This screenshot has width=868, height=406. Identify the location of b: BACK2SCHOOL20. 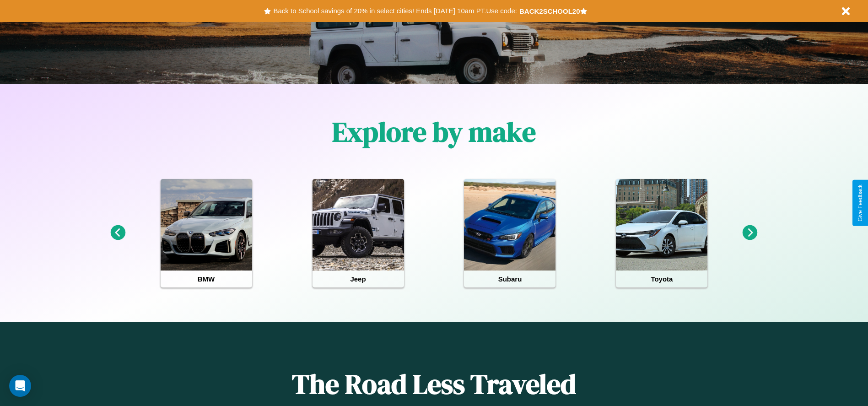
(550, 11).